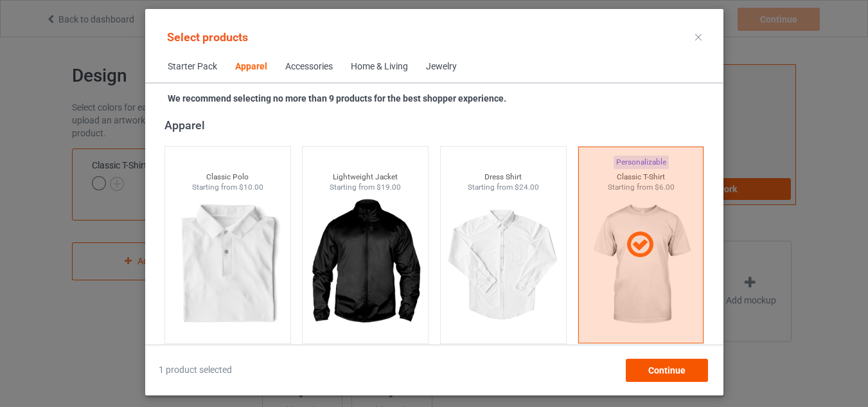 This screenshot has height=407, width=868. What do you see at coordinates (503, 177) in the screenshot?
I see `div: Dress Shirt` at bounding box center [503, 177].